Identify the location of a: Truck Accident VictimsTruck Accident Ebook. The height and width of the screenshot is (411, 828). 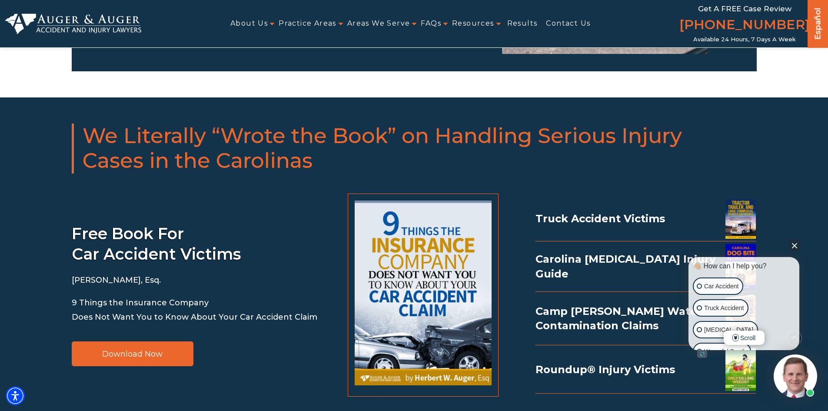
(645, 219).